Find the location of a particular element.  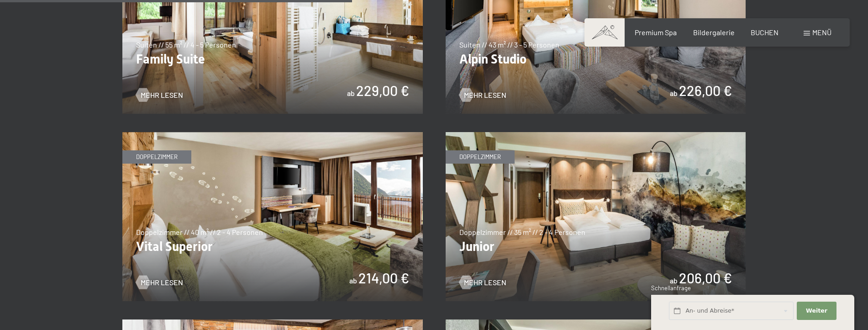

span: BUCHEN is located at coordinates (764, 32).